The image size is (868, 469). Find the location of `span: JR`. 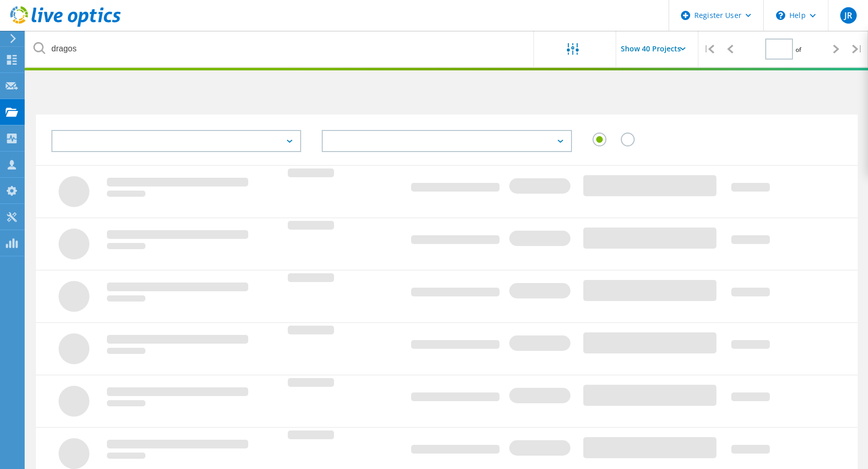

span: JR is located at coordinates (848, 15).